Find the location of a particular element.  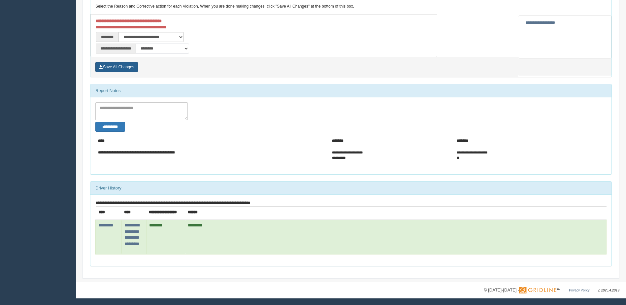

span: v. 2025.4.2019 is located at coordinates (609, 290).